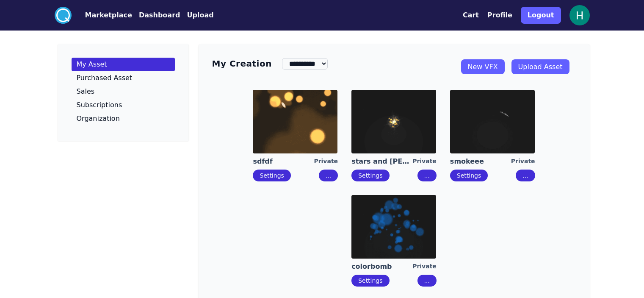  I want to click on a: My Asset, so click(123, 64).